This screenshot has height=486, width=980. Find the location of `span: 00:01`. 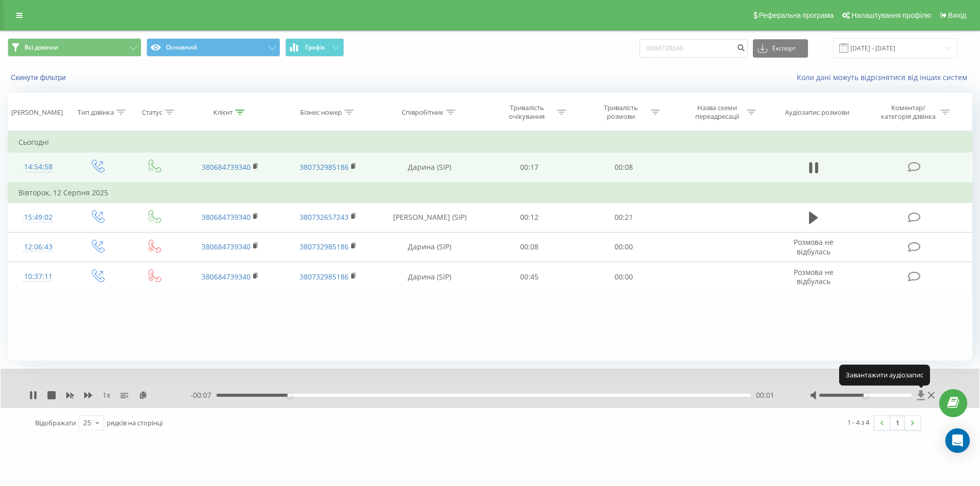

span: 00:01 is located at coordinates (765, 395).